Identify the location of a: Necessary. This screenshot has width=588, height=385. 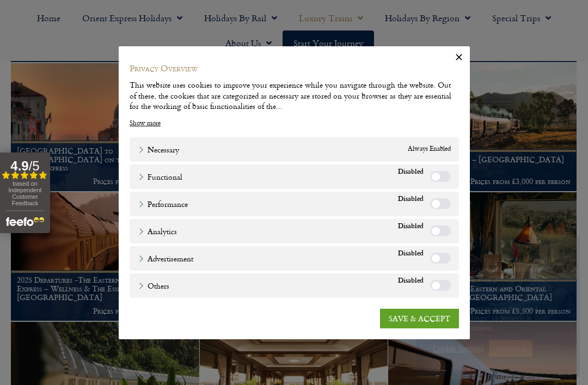
(159, 149).